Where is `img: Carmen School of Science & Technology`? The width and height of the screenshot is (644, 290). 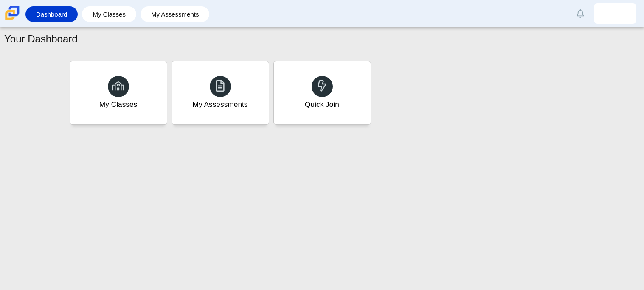 img: Carmen School of Science & Technology is located at coordinates (12, 12).